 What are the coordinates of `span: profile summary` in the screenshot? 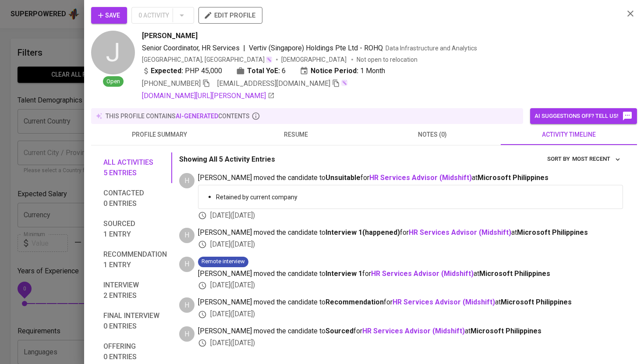 It's located at (159, 135).